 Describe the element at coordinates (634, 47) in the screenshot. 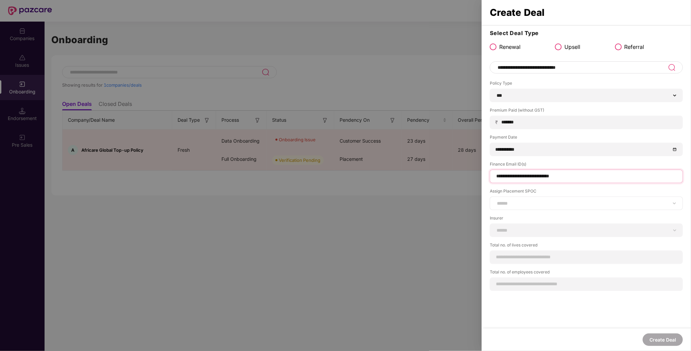

I see `span: Referral` at that location.